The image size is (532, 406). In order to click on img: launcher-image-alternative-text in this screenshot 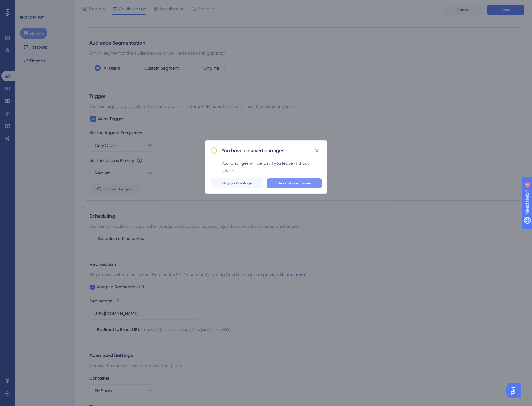, I will do `click(7, 9)`.